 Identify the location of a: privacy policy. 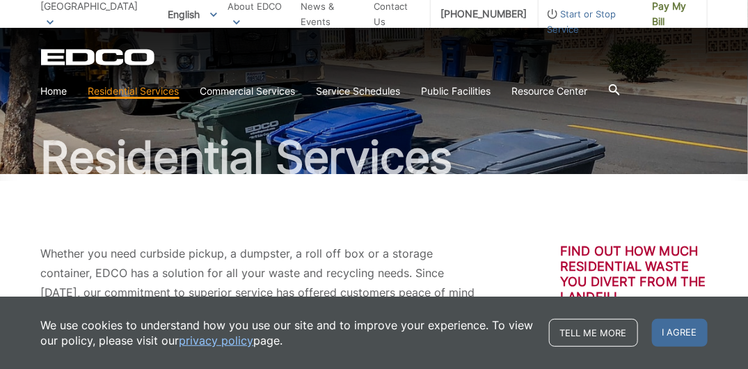
(216, 340).